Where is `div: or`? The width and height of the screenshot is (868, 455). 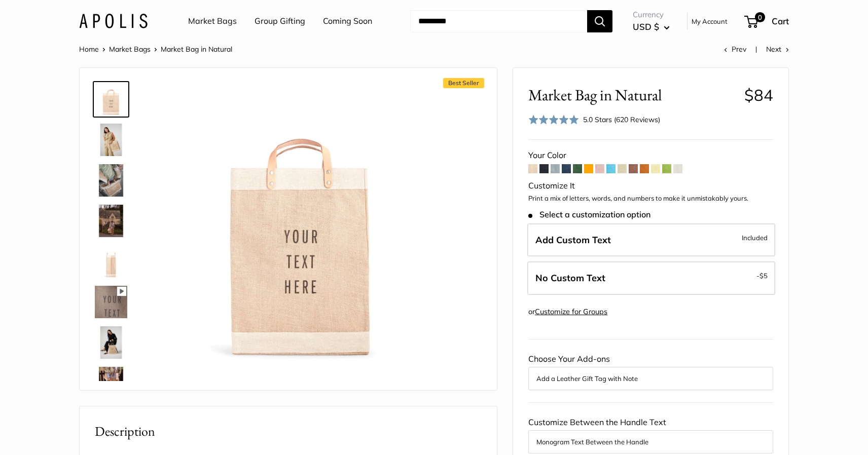
div: or is located at coordinates (569, 311).